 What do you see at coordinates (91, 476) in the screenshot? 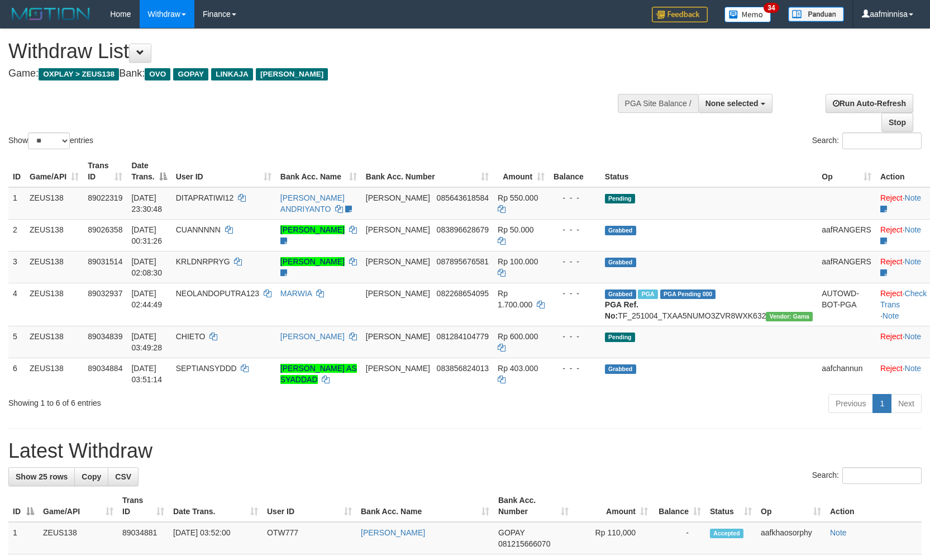
I see `a: Copy` at bounding box center [91, 476].